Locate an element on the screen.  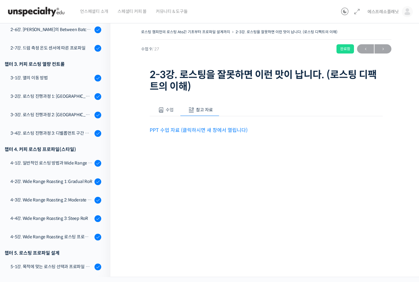
div: 3-4강. 로스팅 진행과정 3: 디벨롭먼트 구간 열량 컨트롤 is located at coordinates (52, 133).